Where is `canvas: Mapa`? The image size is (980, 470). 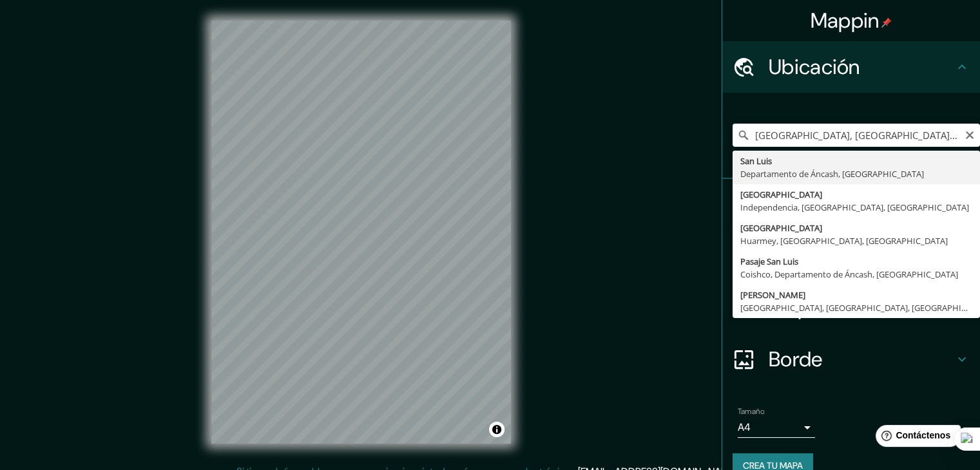
canvas: Mapa is located at coordinates (361, 232).